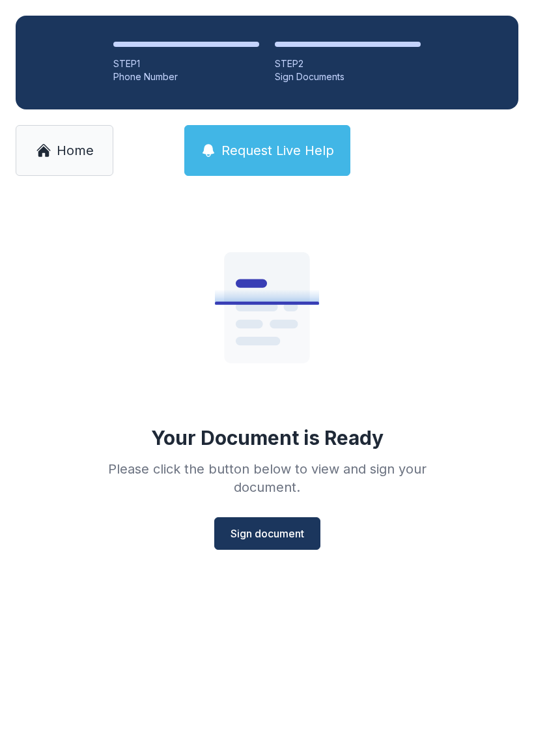  What do you see at coordinates (267, 478) in the screenshot?
I see `div: Please click the button below to view and sign your document.` at bounding box center [267, 478].